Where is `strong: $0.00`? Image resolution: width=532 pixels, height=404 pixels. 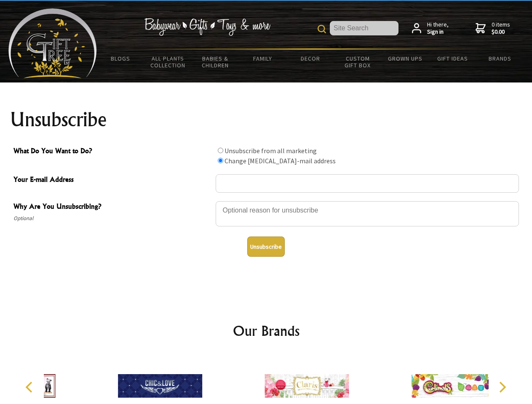
strong: $0.00 is located at coordinates (501, 32).